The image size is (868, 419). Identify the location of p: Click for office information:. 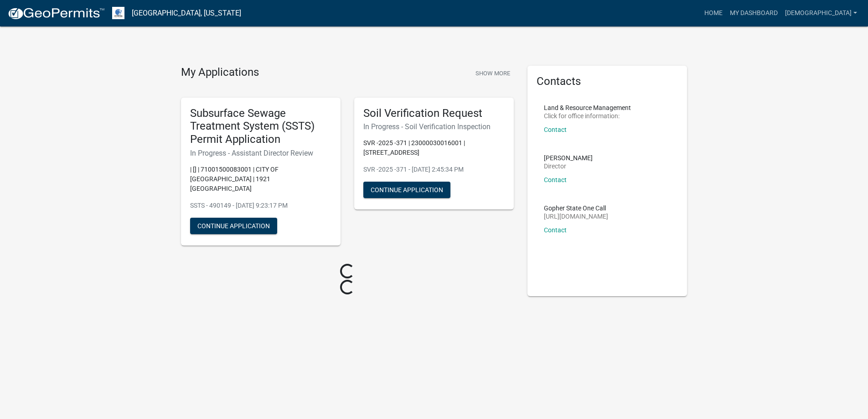
(587, 116).